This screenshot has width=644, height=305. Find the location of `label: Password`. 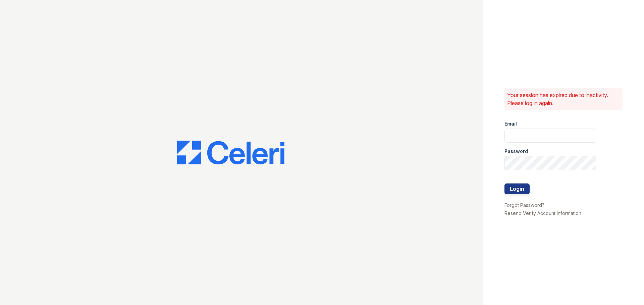

label: Password is located at coordinates (516, 151).